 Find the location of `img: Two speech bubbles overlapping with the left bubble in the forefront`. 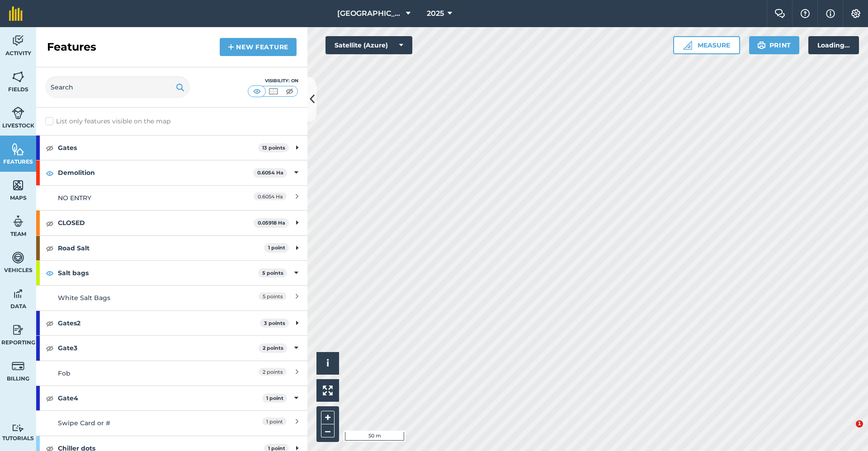

img: Two speech bubbles overlapping with the left bubble in the forefront is located at coordinates (780, 14).